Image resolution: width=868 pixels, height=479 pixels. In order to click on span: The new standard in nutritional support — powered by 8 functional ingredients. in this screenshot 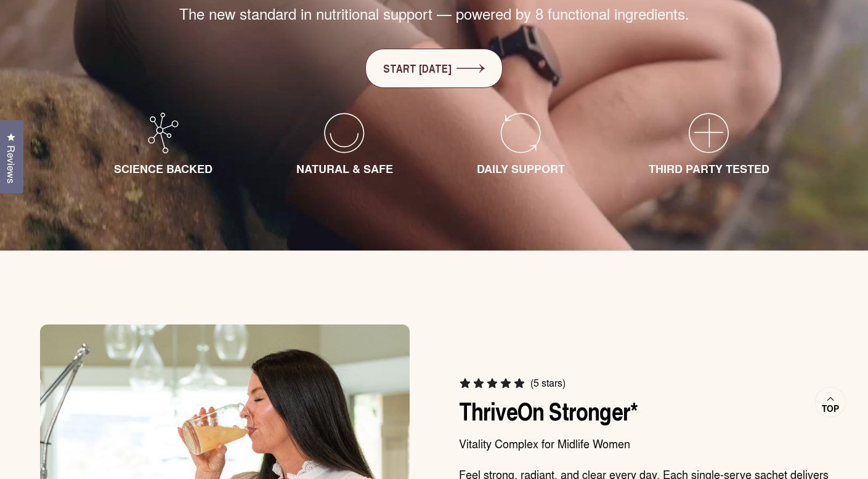, I will do `click(434, 14)`.